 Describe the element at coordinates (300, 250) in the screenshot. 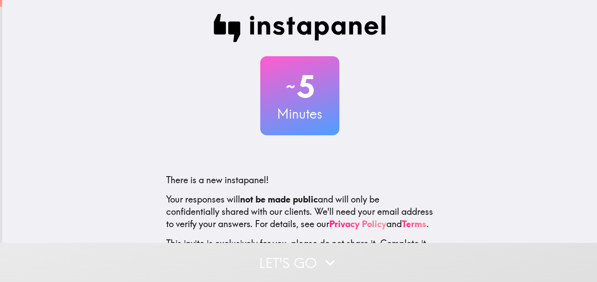

I see `p: This invite is exclusively for you, please do not share it. Complete it soon because spots are li...` at that location.